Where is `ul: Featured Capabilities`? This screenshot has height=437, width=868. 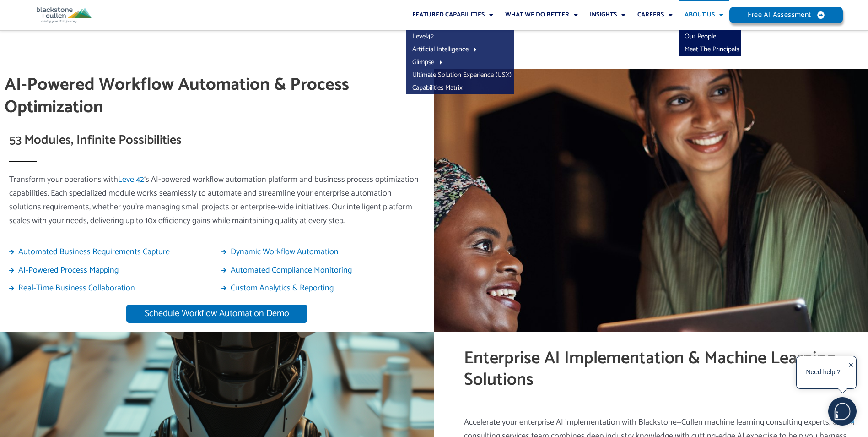 ul: Featured Capabilities is located at coordinates (460, 62).